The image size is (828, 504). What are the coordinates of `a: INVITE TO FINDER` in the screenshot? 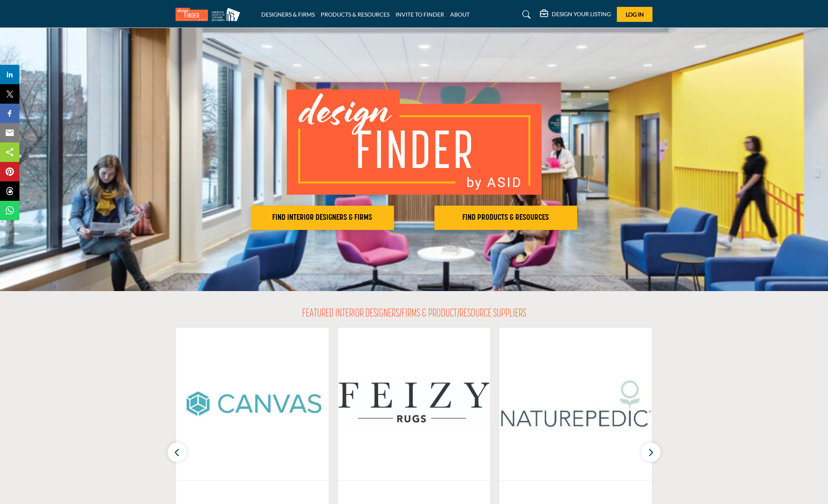 It's located at (420, 14).